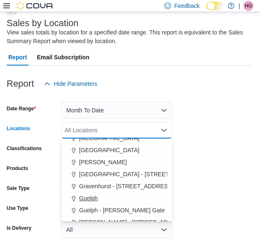 This screenshot has height=243, width=260. Describe the element at coordinates (215, 6) in the screenshot. I see `input: Dark Mode` at that location.